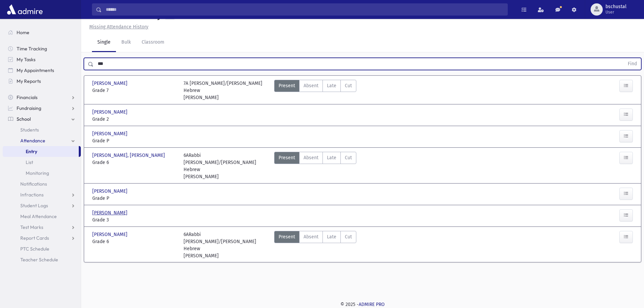 The height and width of the screenshot is (308, 644). Describe the element at coordinates (27, 97) in the screenshot. I see `span: Financials` at that location.